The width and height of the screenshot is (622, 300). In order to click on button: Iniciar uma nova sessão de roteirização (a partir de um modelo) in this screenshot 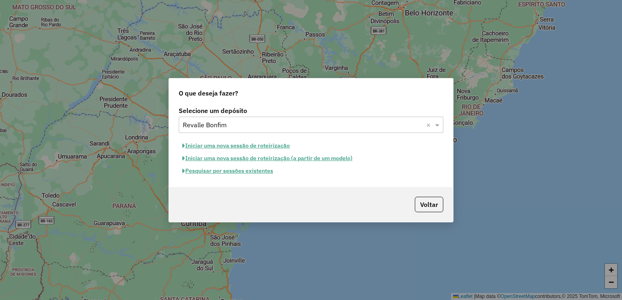, I will do `click(267, 158)`.